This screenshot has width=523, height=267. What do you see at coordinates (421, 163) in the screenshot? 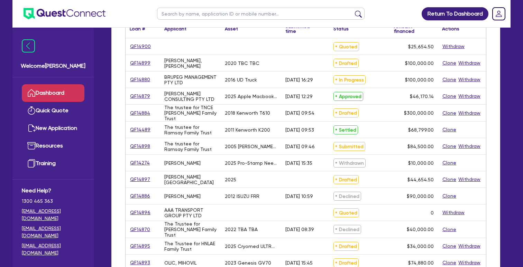
I see `span: $10,000.00` at bounding box center [421, 163].